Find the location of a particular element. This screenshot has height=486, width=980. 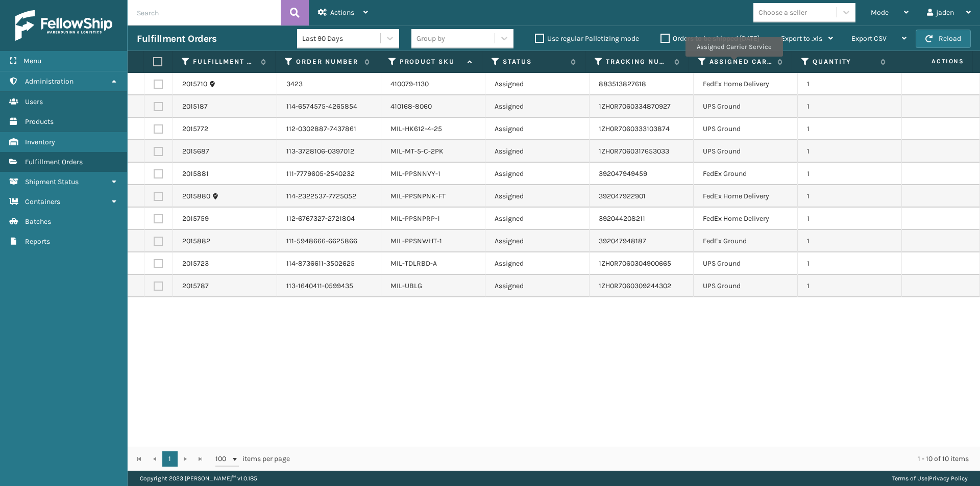

label: Status is located at coordinates (534, 62).